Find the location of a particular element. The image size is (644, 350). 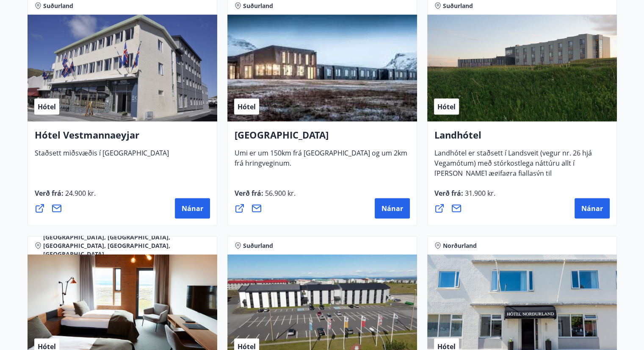

h4: Landhótel is located at coordinates (522, 138).